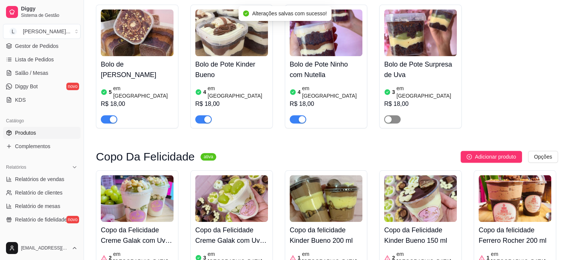  Describe the element at coordinates (31, 73) in the screenshot. I see `span: Salão / Mesas` at that location.